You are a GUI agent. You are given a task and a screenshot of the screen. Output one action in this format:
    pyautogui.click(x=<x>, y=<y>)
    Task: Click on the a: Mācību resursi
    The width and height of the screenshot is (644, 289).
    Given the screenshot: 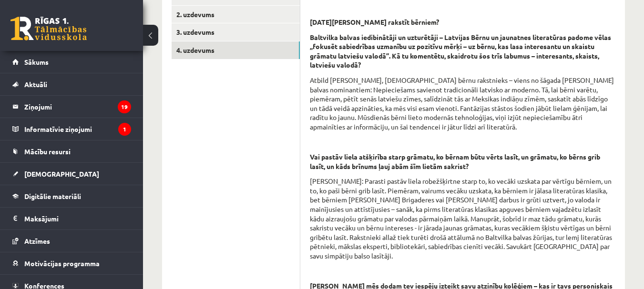 What is the action you would take?
    pyautogui.click(x=72, y=151)
    